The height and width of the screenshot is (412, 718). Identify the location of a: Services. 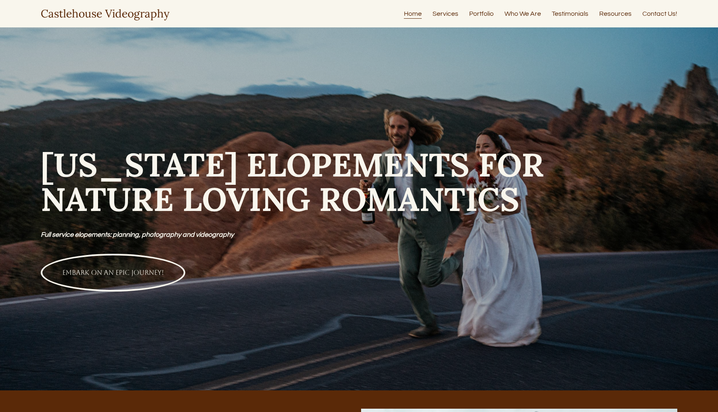
(446, 13).